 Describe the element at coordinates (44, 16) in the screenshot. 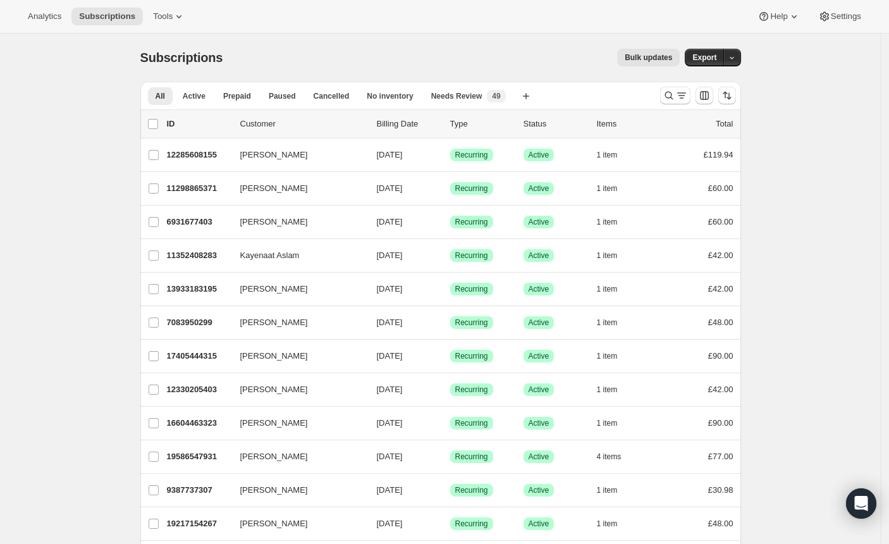

I see `span: Analytics` at that location.